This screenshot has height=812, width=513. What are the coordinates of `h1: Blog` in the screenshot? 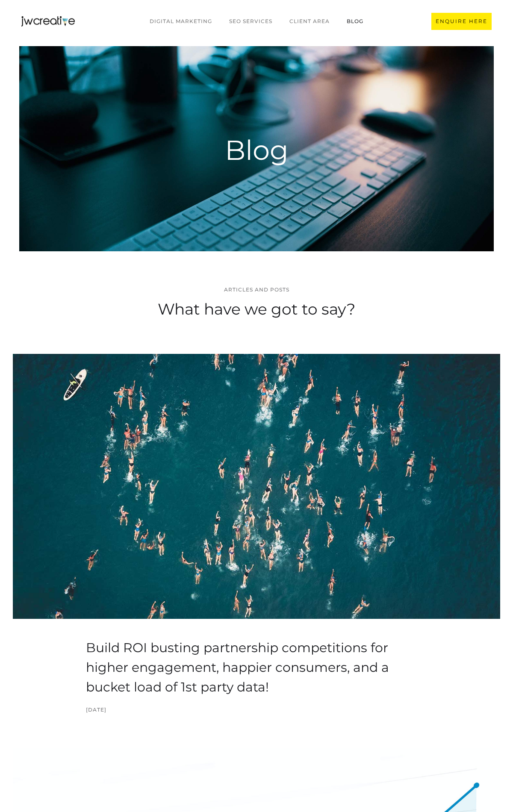 It's located at (257, 150).